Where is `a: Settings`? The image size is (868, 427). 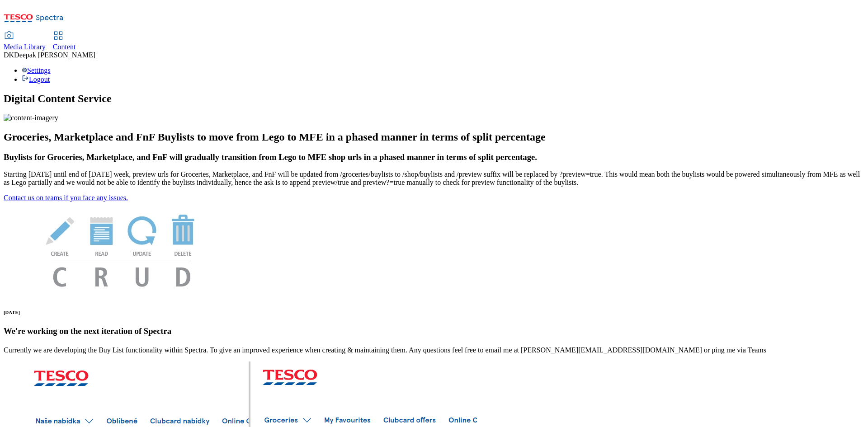
a: Settings is located at coordinates (36, 70).